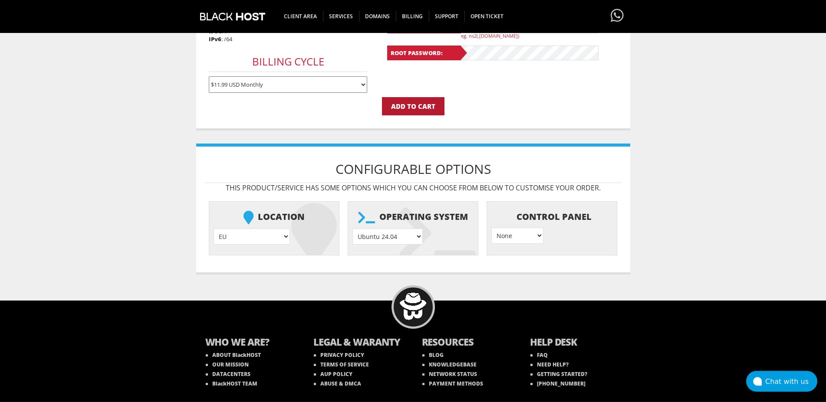 This screenshot has width=826, height=402. What do you see at coordinates (413, 217) in the screenshot?
I see `b: Operating system` at bounding box center [413, 217].